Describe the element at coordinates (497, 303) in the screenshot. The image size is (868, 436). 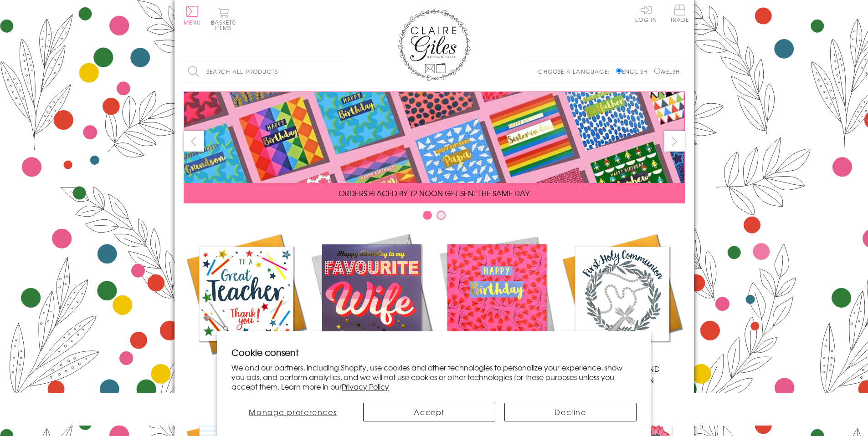
I see `a: Birthdays` at that location.